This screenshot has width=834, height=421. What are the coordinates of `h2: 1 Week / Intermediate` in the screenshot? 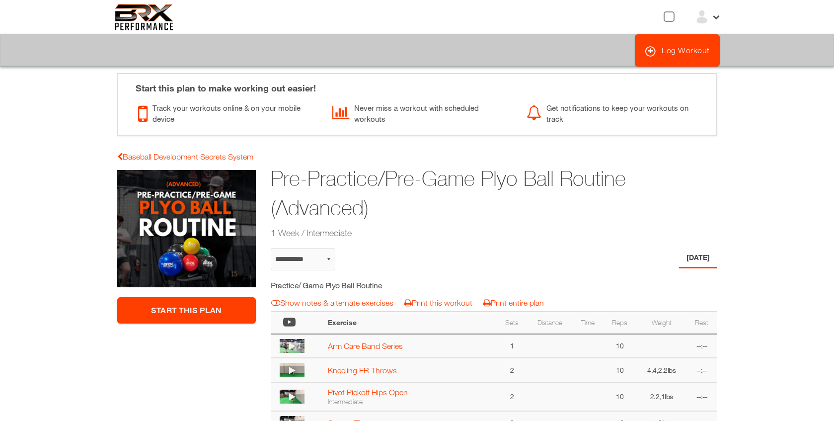 It's located at (456, 233).